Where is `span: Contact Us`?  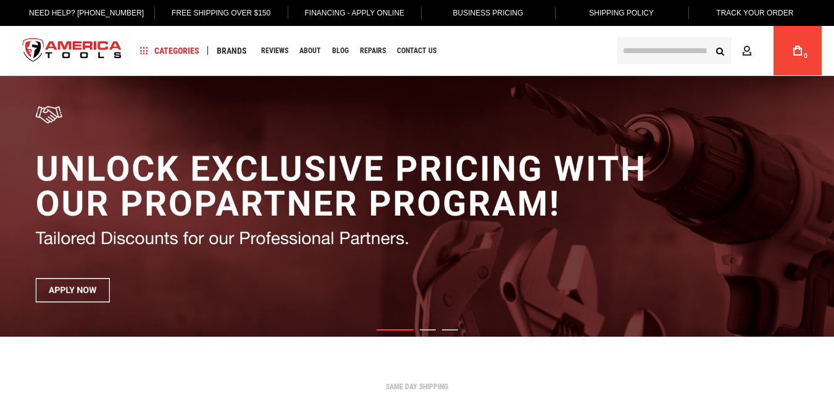
span: Contact Us is located at coordinates (417, 51).